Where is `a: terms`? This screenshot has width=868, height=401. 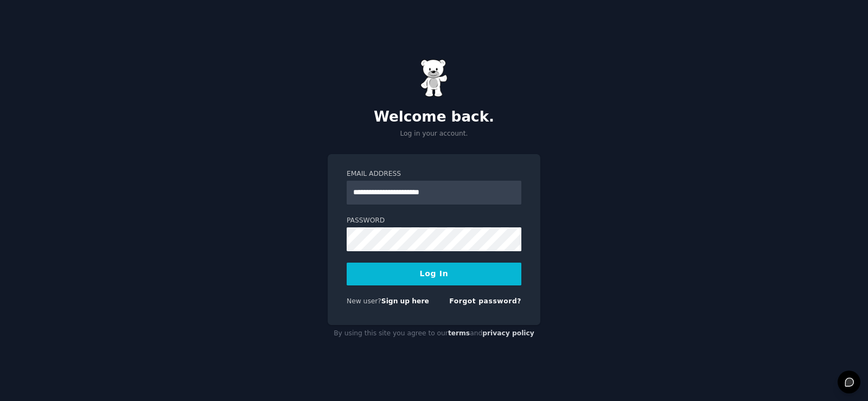 a: terms is located at coordinates (459, 333).